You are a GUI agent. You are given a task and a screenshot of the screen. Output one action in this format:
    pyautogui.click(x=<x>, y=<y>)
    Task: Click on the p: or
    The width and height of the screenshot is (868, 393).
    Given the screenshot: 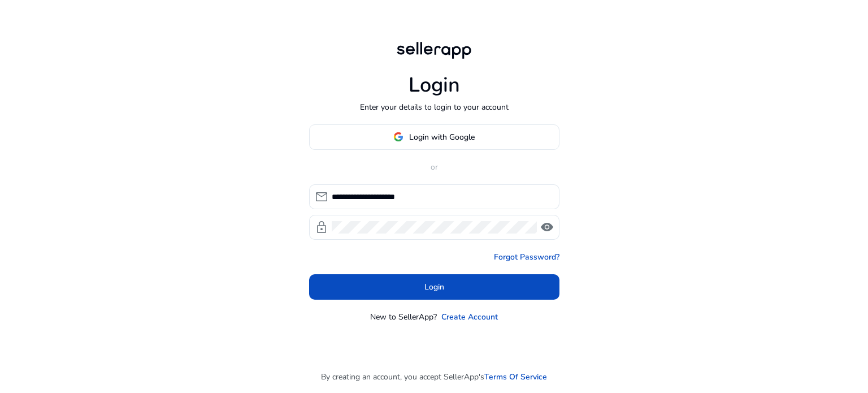 What is the action you would take?
    pyautogui.click(x=434, y=167)
    